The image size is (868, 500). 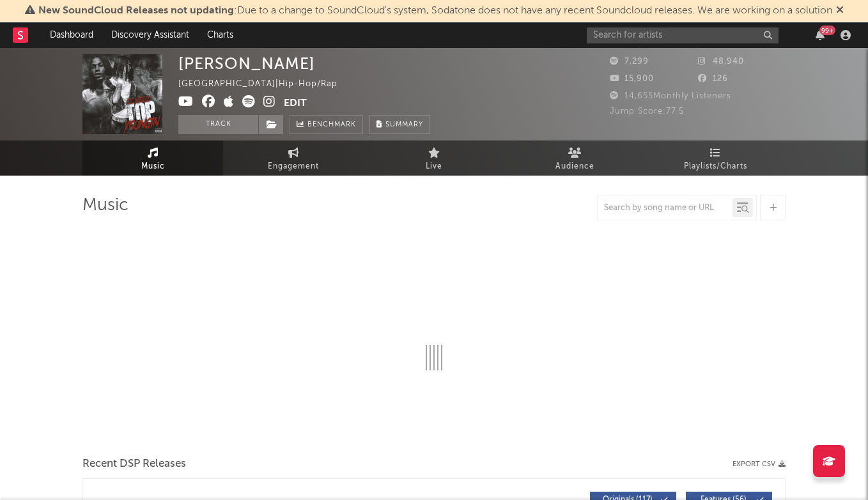 What do you see at coordinates (575, 158) in the screenshot?
I see `a: Audience` at bounding box center [575, 158].